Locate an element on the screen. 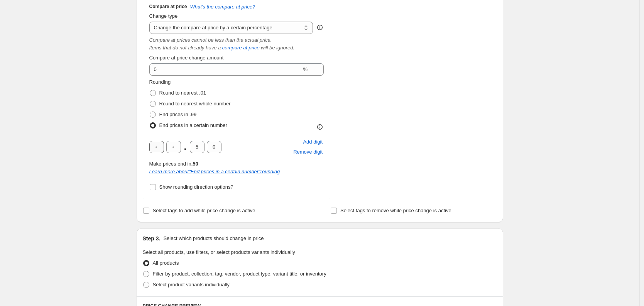 The height and width of the screenshot is (306, 644). span: End prices in .99 is located at coordinates (178, 114).